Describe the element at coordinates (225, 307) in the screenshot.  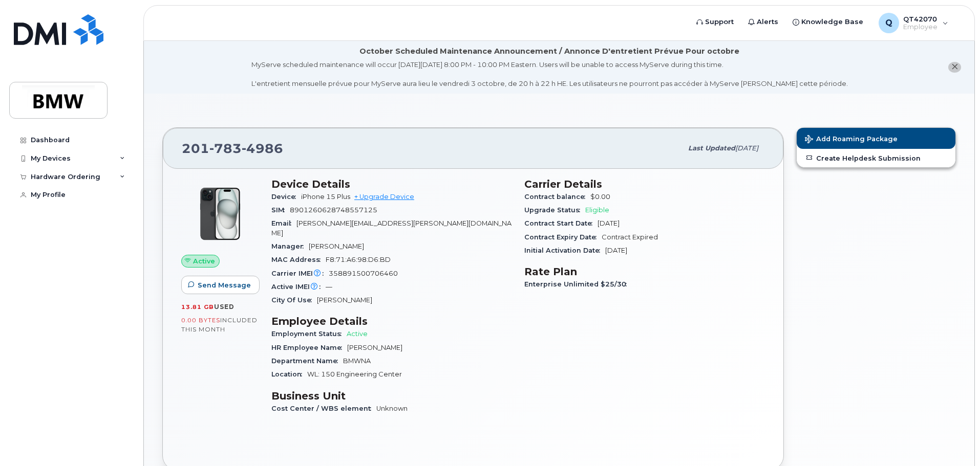
I see `span: used` at that location.